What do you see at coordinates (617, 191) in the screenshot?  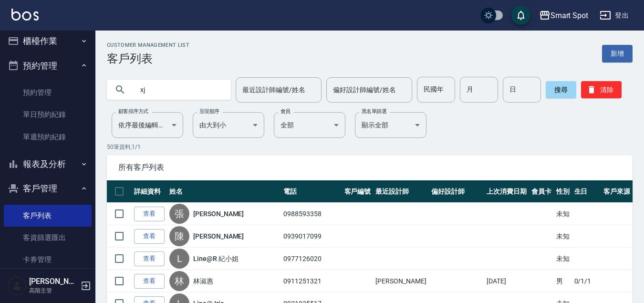 I see `th: 客戶來源` at bounding box center [617, 191].